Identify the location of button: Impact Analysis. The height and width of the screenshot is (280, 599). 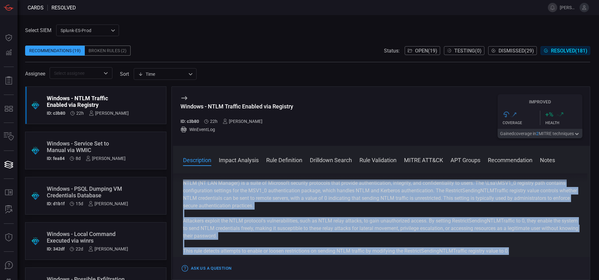
(239, 160).